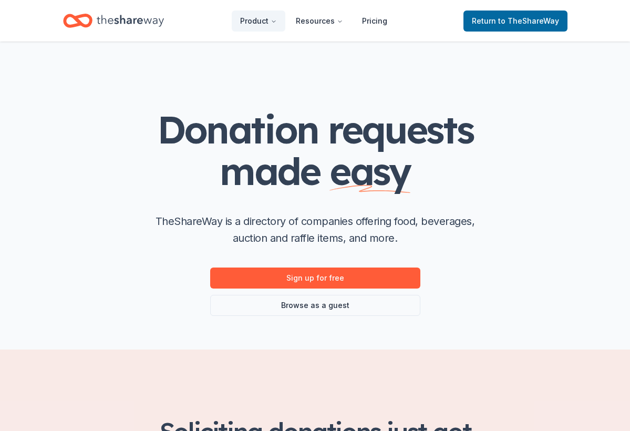  I want to click on a: Sign up for free, so click(315, 278).